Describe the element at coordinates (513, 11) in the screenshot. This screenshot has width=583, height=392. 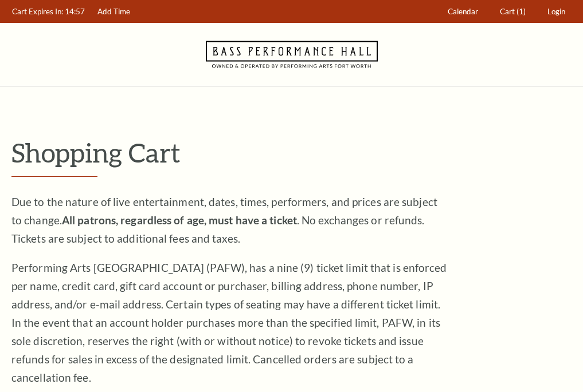
I see `a: Cart (1)` at that location.